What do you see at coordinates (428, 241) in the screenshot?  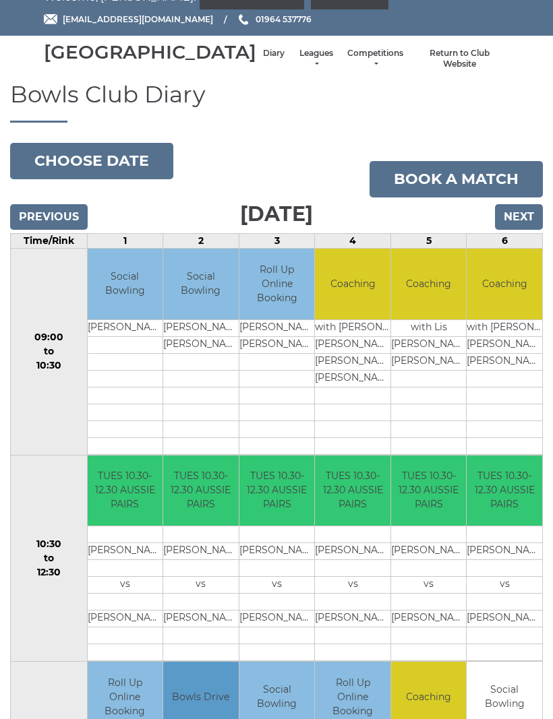 I see `td: 5` at bounding box center [428, 241].